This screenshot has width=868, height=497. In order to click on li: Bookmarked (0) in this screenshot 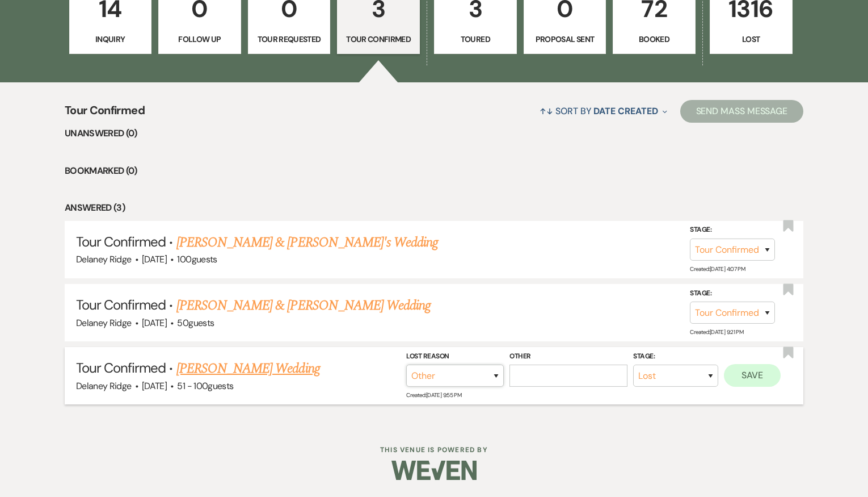, I will do `click(434, 171)`.